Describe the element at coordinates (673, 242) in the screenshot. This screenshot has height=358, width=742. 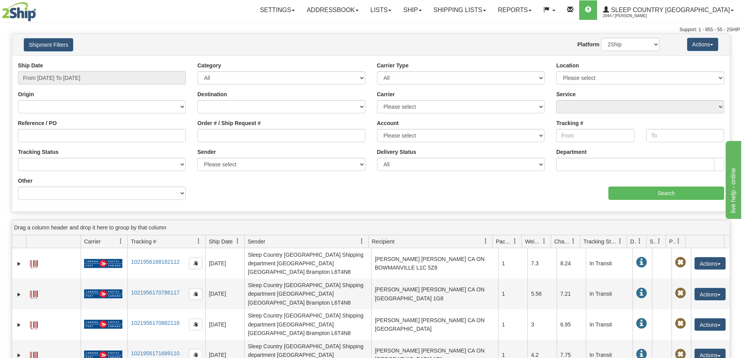
I see `span: Pickup Status` at that location.